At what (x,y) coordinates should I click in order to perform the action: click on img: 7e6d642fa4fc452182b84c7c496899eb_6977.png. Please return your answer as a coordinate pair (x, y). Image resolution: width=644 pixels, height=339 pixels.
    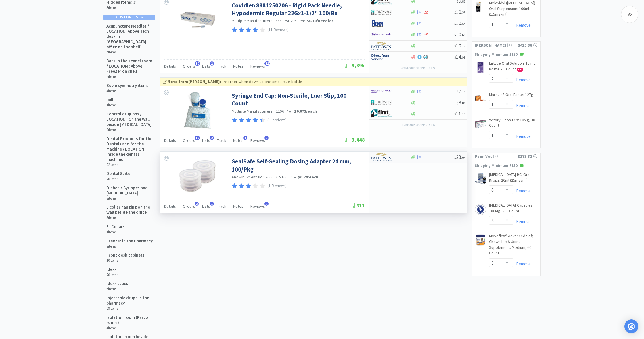
    Looking at the image, I should click on (197, 111).